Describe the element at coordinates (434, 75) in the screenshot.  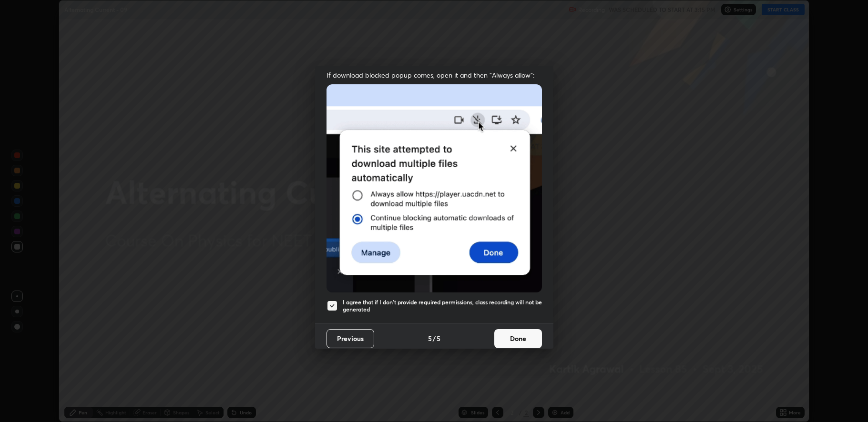
I see `span: If download blocked popup comes, open it and then "Always allow":` at that location.